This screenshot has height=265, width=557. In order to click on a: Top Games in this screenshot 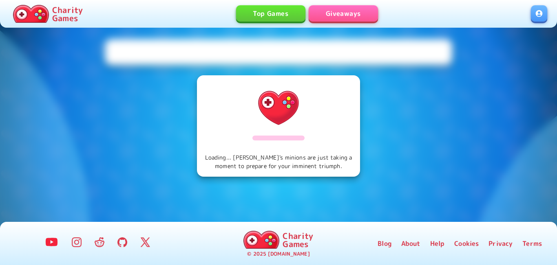, I will do `click(271, 13)`.